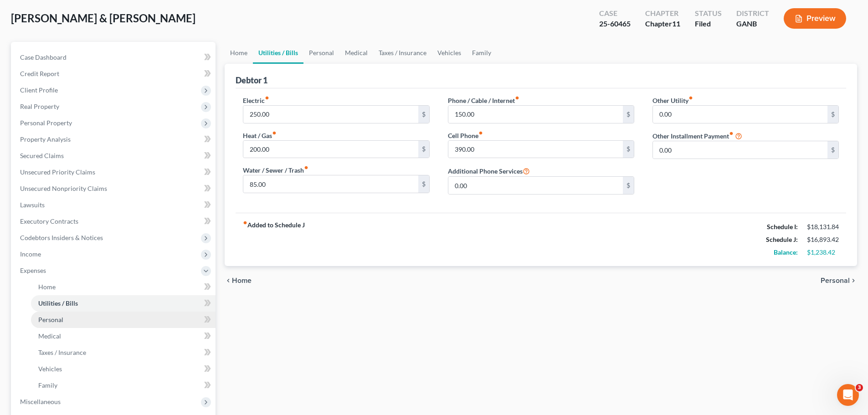 Image resolution: width=868 pixels, height=415 pixels. Describe the element at coordinates (786, 252) in the screenshot. I see `strong: Balance:` at that location.